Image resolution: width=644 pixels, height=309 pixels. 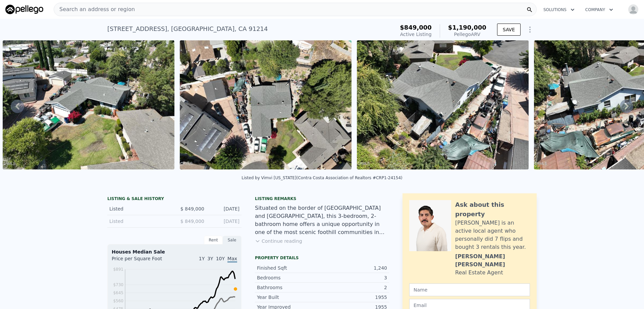 What do you see at coordinates (232, 240) in the screenshot?
I see `div: Sale` at bounding box center [232, 240].